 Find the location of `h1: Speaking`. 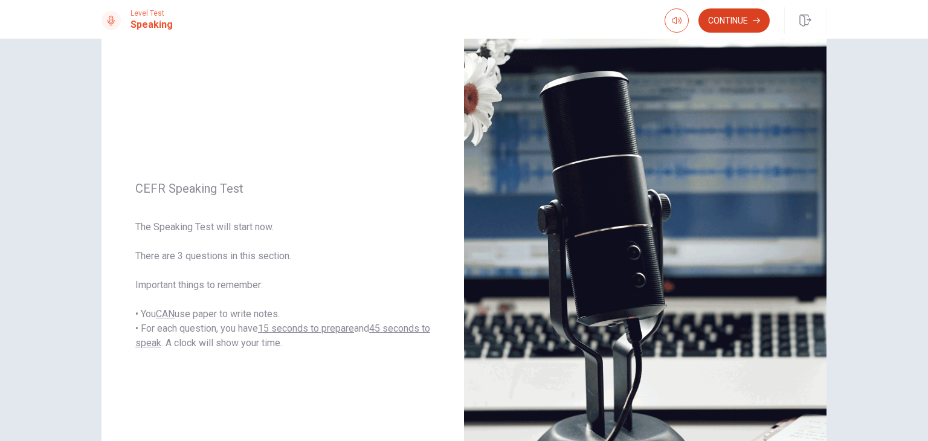

h1: Speaking is located at coordinates (152, 25).